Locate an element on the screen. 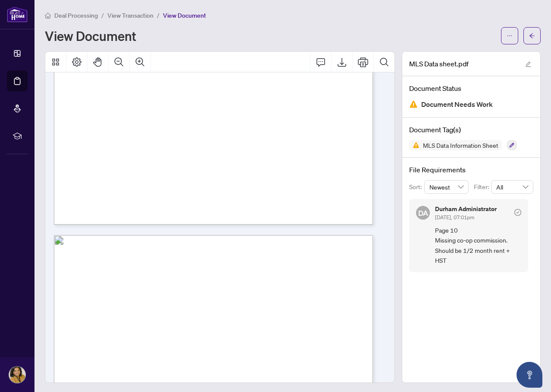 Image resolution: width=551 pixels, height=392 pixels. img: Document Status is located at coordinates (413, 105).